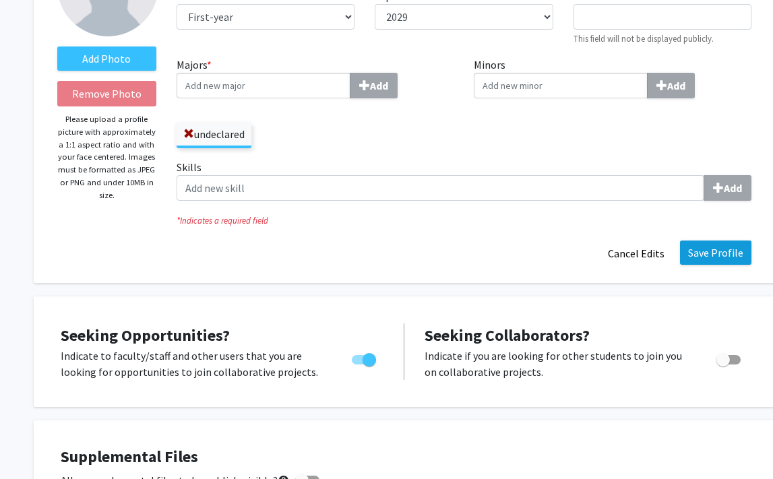 The image size is (773, 479). Describe the element at coordinates (440, 188) in the screenshot. I see `input: SkillsAdd` at that location.